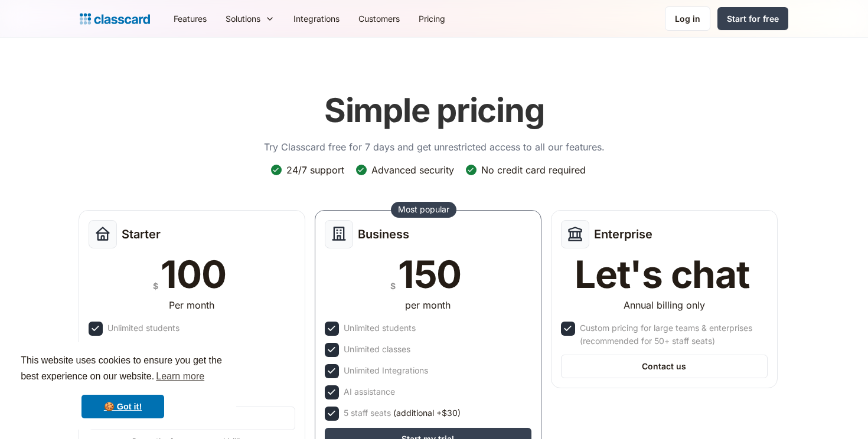 The height and width of the screenshot is (439, 868). What do you see at coordinates (180, 377) in the screenshot?
I see `a: learn more about cookies` at bounding box center [180, 377].